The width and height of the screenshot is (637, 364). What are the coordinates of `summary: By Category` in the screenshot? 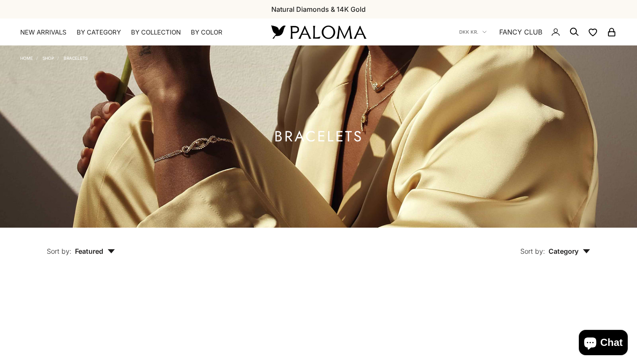 It's located at (99, 32).